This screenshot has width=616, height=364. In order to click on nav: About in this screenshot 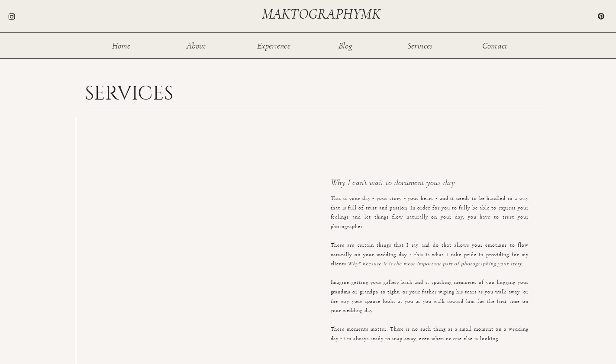, I will do `click(196, 45)`.